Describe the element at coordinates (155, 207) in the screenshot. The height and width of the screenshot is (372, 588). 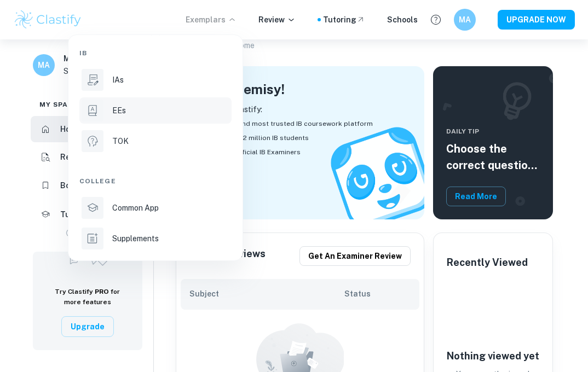
I see `a: Common App` at that location.